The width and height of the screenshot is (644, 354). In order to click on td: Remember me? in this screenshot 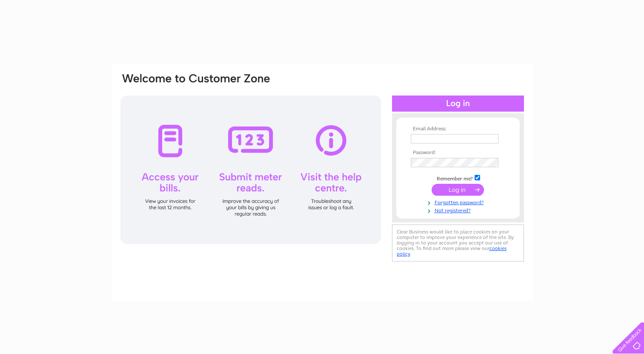, I will do `click(458, 178)`.